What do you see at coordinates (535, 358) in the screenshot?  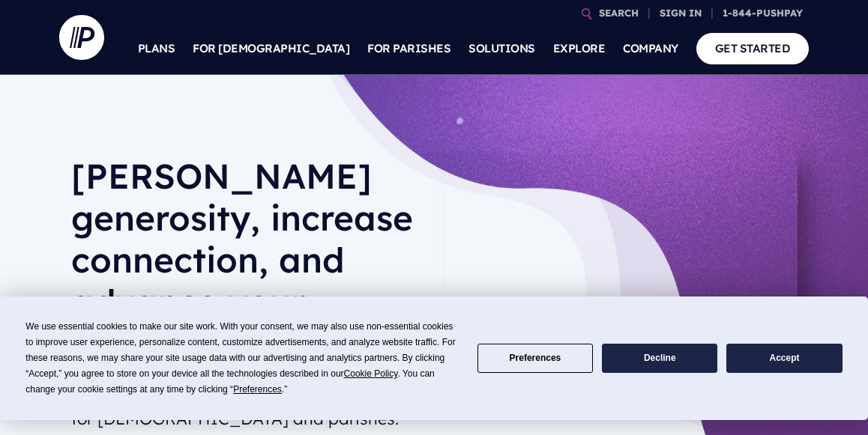 I see `button: Preferences` at bounding box center [535, 358].